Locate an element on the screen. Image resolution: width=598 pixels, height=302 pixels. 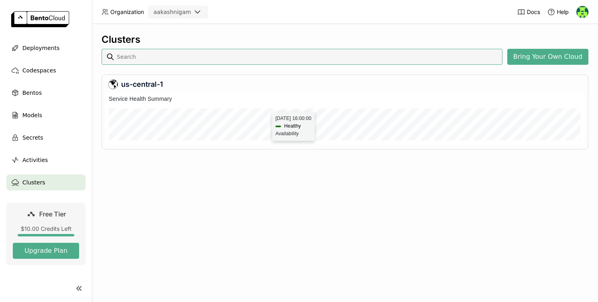
span: Free Tier is located at coordinates (52, 214).